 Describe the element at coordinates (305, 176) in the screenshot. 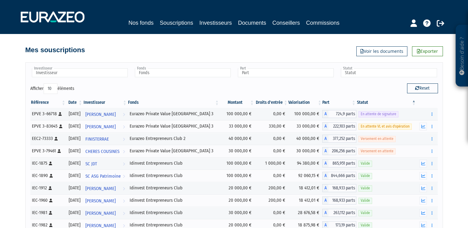

I see `td: 92 060,15 €` at that location.